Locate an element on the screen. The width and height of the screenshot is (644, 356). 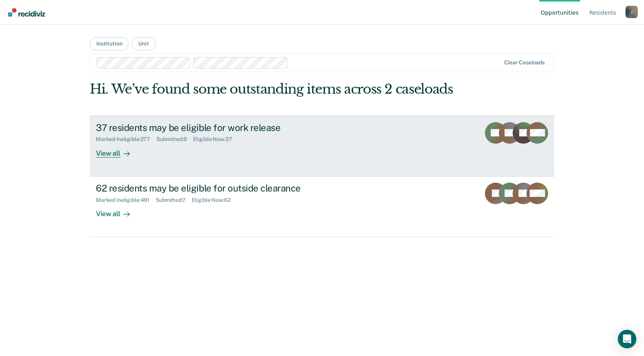
img: Recidiviz is located at coordinates (26, 12).